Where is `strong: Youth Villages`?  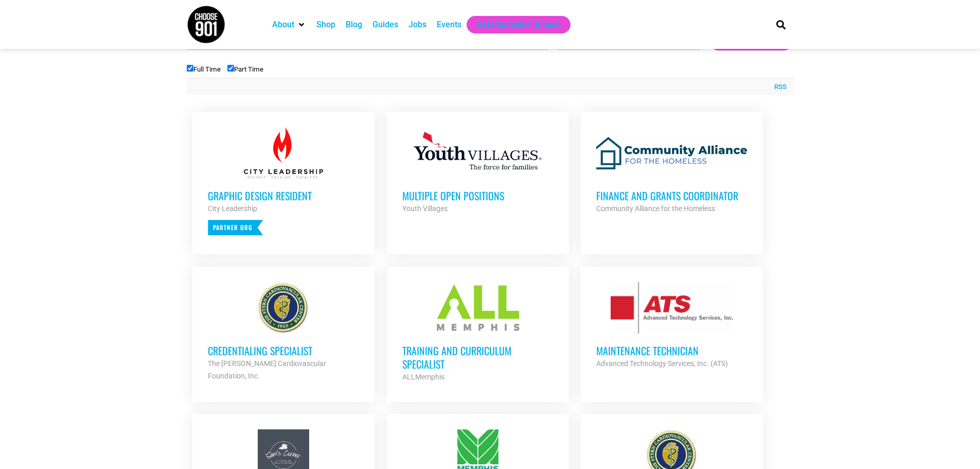
strong: Youth Villages is located at coordinates (425, 209).